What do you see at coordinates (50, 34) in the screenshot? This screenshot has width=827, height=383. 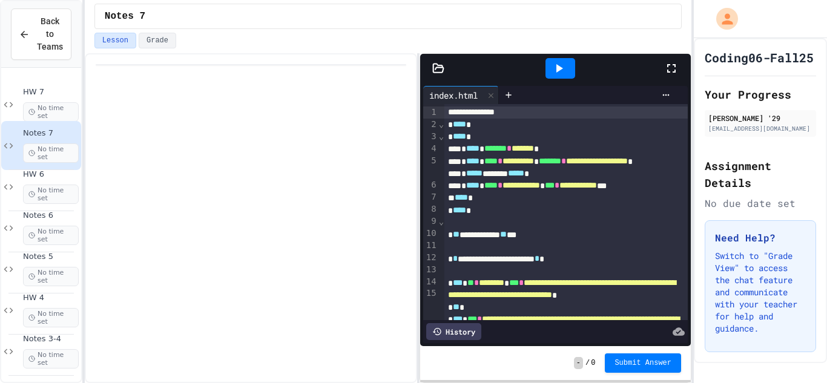 I see `span: Back to Teams` at bounding box center [50, 34].